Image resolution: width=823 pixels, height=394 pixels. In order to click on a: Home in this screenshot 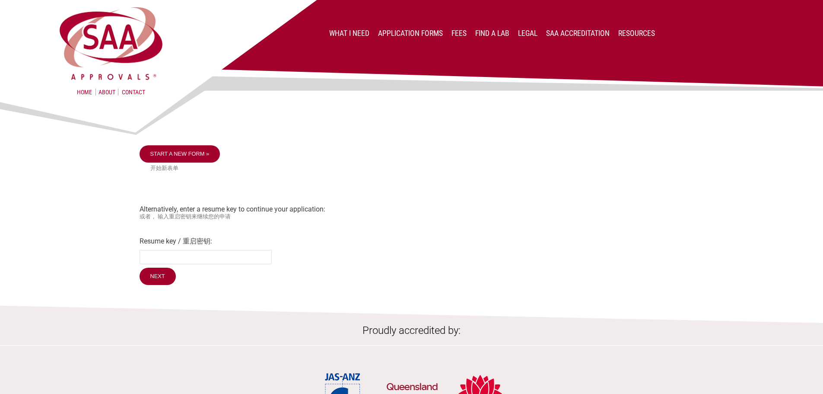, I will do `click(84, 92)`.